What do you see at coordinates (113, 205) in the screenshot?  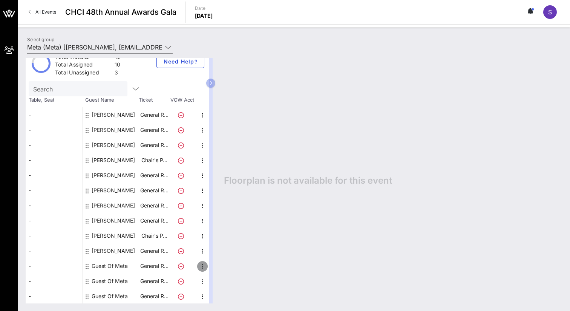 I see `div: Mirella Manilla` at bounding box center [113, 205].